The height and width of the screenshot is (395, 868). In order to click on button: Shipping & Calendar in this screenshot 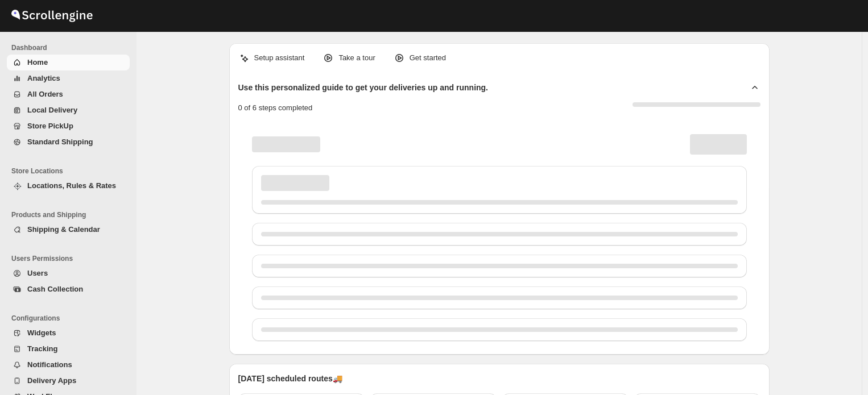, I will do `click(69, 230)`.